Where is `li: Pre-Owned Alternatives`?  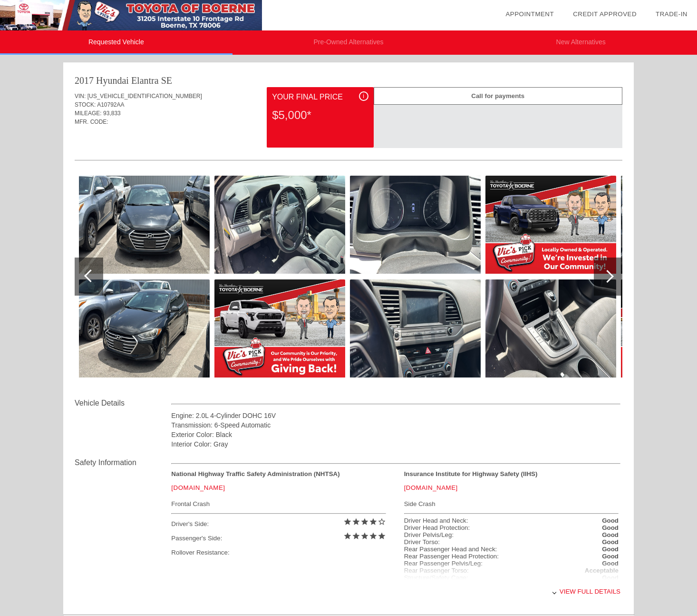
li: Pre-Owned Alternatives is located at coordinates (349, 42).